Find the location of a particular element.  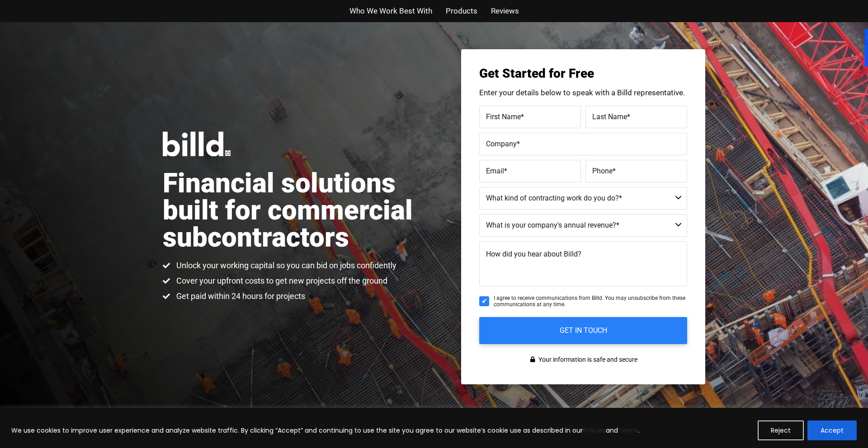

a: Who We Work Best With is located at coordinates (391, 11).